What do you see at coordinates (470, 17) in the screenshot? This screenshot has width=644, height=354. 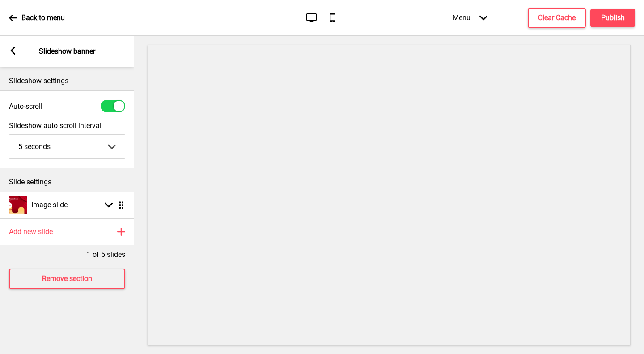 I see `div: Menu` at bounding box center [470, 17].